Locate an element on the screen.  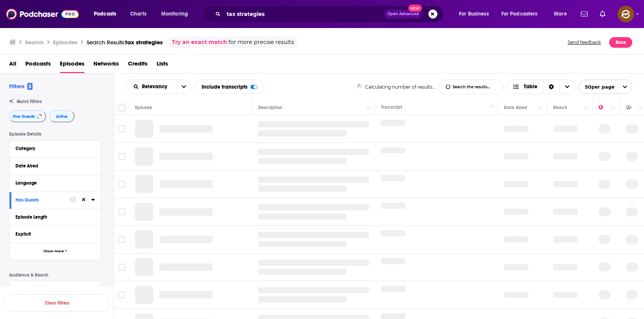
span: Has Guests is located at coordinates (24, 116).